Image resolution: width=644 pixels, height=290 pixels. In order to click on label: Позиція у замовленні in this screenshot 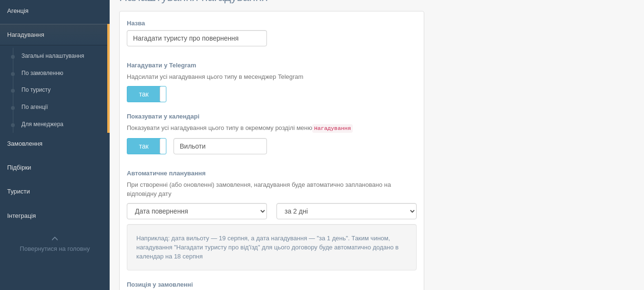, I will do `click(197, 284)`.